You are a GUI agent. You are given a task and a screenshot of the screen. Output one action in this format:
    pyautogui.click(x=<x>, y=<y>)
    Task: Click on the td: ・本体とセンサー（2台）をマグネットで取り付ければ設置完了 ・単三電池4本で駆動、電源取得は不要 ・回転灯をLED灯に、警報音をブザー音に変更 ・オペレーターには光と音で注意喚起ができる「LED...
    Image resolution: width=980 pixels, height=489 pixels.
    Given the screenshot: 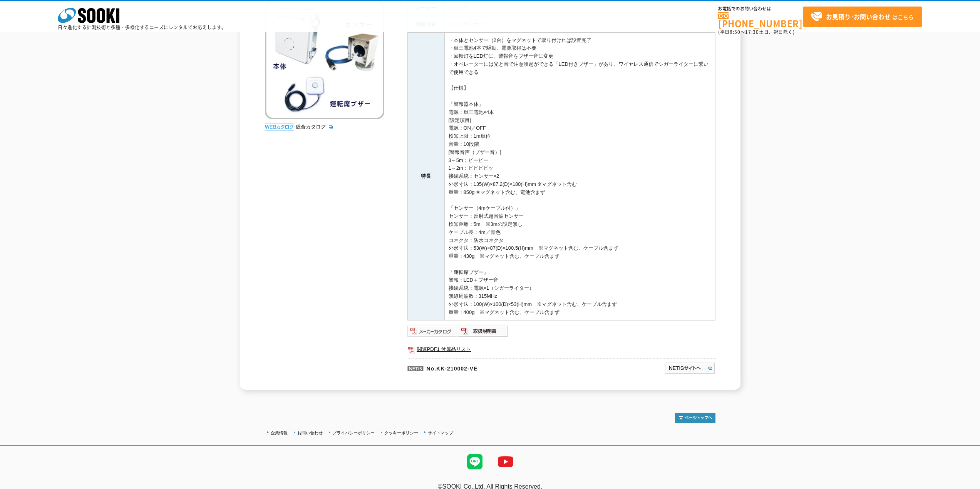 What is the action you would take?
    pyautogui.click(x=580, y=176)
    